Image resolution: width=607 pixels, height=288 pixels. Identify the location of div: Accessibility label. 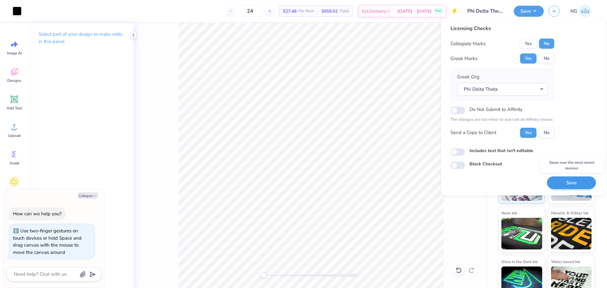
(264, 276).